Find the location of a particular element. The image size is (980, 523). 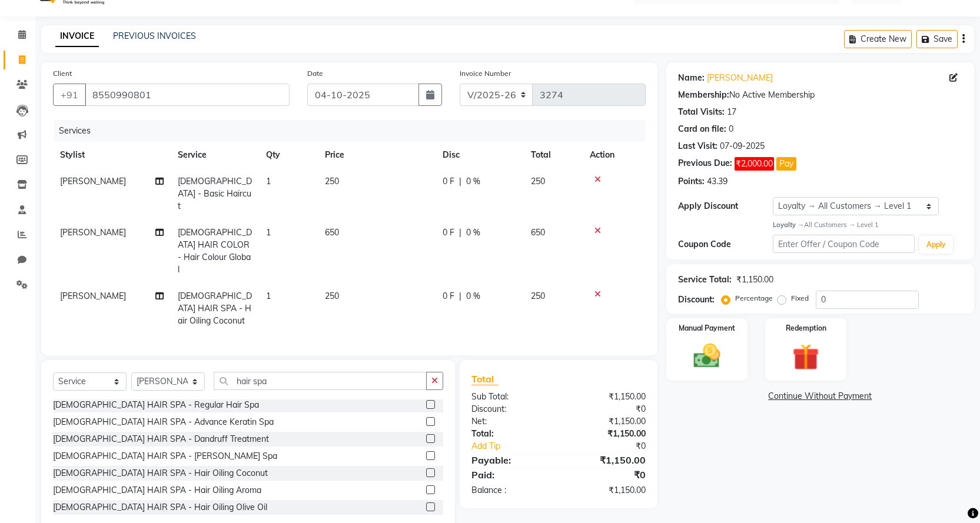

th: Stylist is located at coordinates (112, 155).